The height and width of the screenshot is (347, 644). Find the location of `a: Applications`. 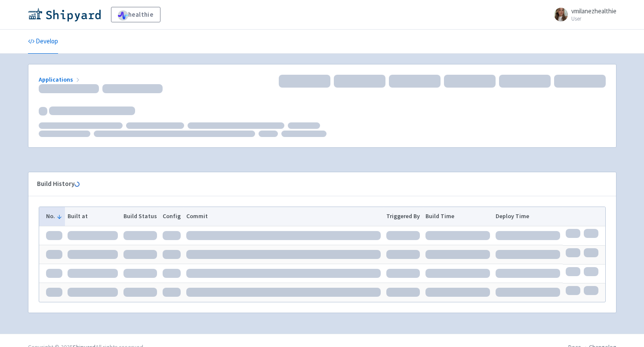

a: Applications is located at coordinates (60, 80).